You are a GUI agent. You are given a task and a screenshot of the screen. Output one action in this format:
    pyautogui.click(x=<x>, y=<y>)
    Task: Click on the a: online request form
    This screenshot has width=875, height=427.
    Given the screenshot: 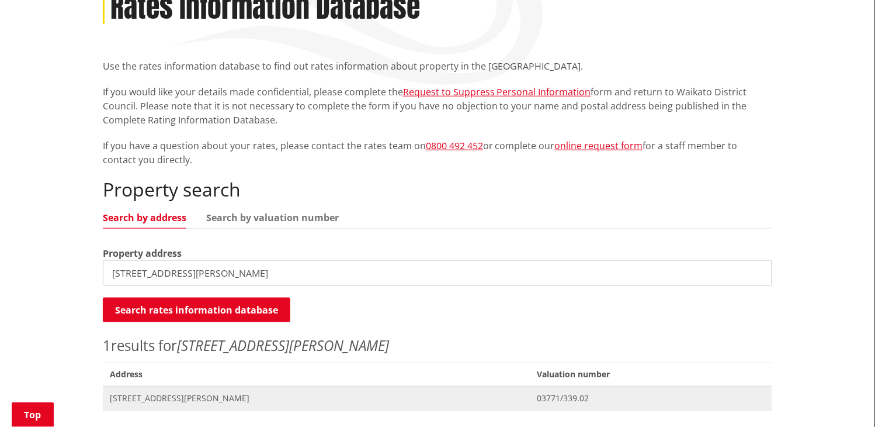 What is the action you would take?
    pyautogui.click(x=599, y=146)
    